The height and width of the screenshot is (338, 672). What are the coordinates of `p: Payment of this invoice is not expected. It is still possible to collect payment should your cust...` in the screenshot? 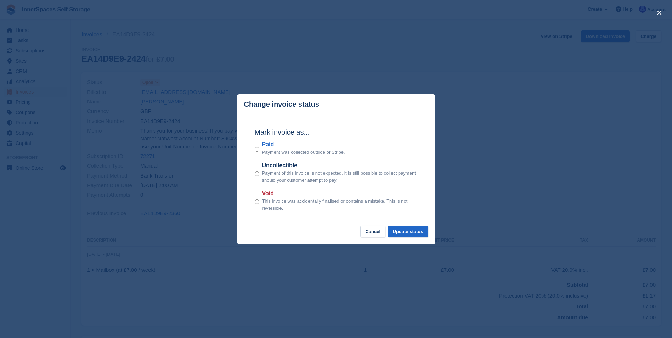 It's located at (340, 176).